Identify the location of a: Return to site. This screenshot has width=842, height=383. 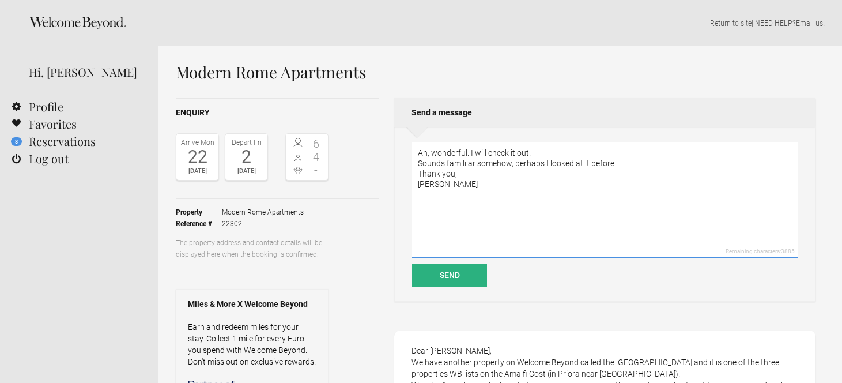
(731, 23).